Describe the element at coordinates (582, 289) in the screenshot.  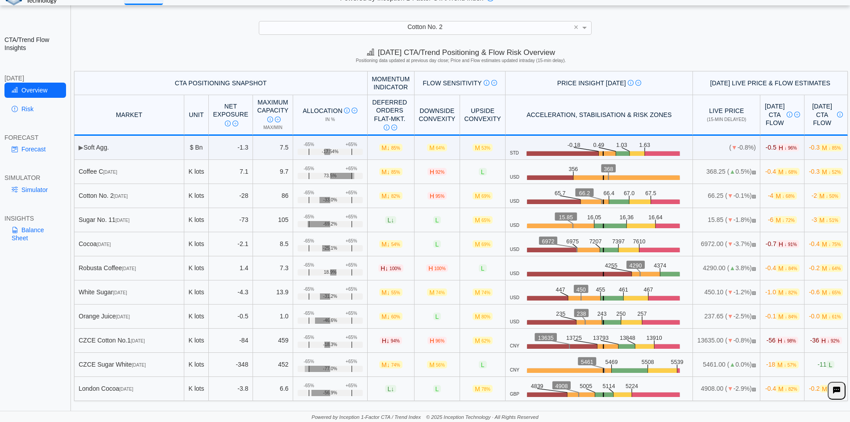
I see `text: 450` at that location.